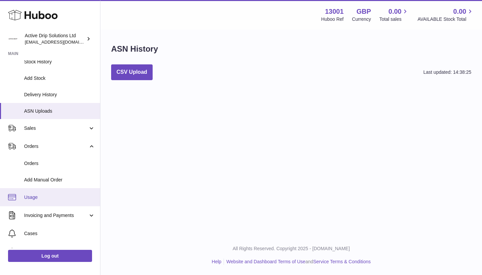 Image resolution: width=482 pixels, height=275 pixels. Describe the element at coordinates (60, 94) in the screenshot. I see `span: Delivery History` at that location.